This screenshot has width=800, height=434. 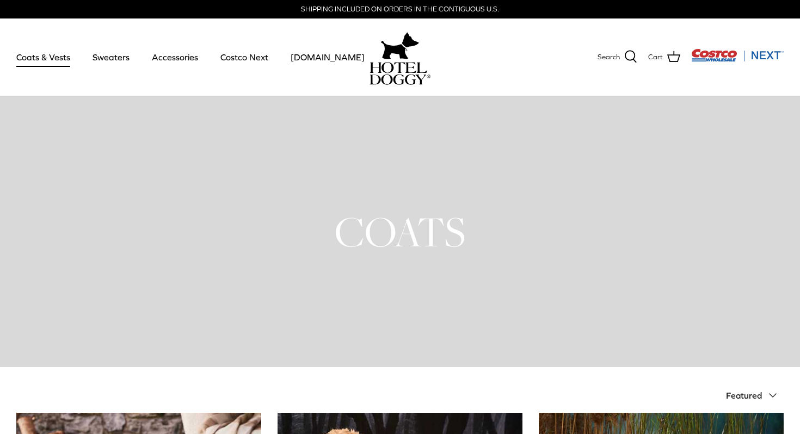 I want to click on a: Visit Costco Next, so click(x=737, y=59).